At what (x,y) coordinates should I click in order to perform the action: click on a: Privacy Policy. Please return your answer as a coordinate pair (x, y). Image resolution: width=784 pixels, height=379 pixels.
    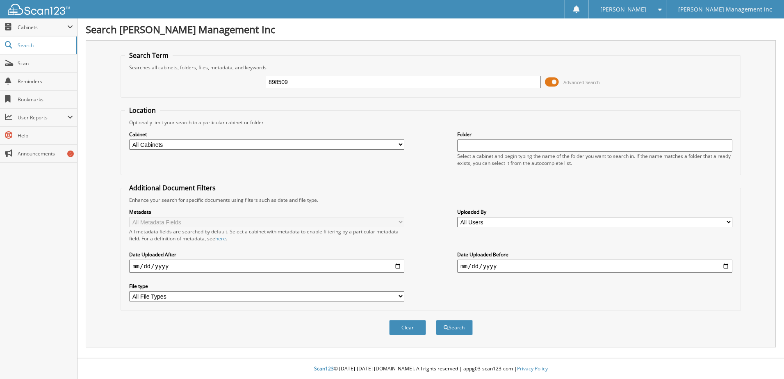
    Looking at the image, I should click on (532, 368).